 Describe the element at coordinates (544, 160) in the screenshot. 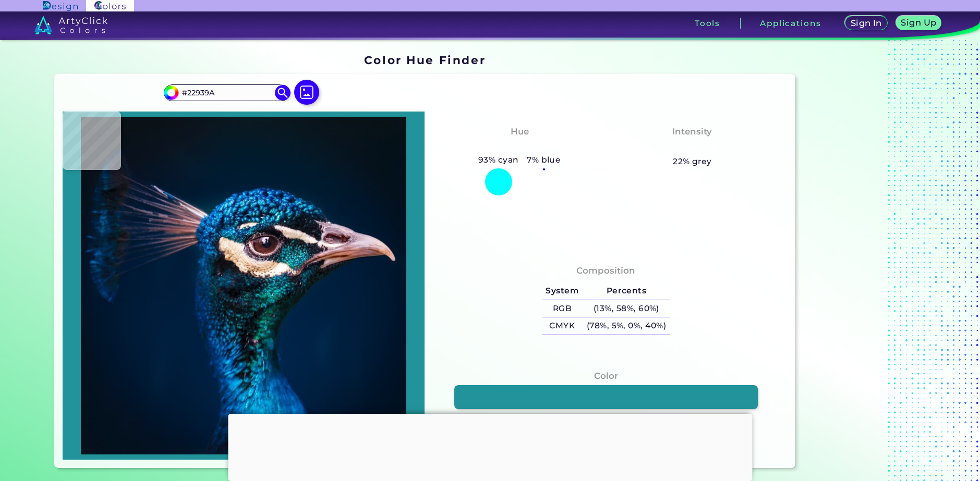

I see `h5: 7% blue` at that location.